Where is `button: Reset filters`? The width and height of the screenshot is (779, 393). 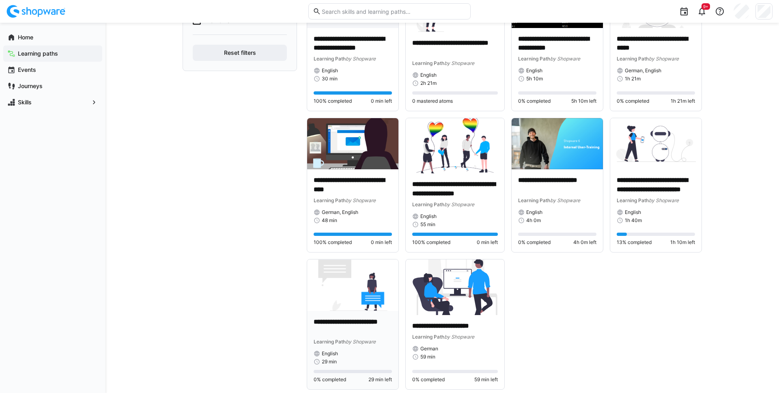 button: Reset filters is located at coordinates (240, 53).